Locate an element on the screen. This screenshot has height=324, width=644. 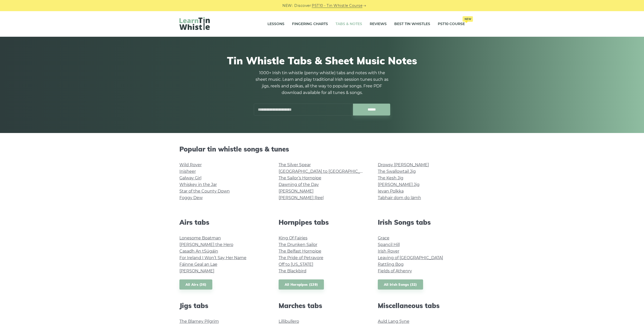
a: Galway Girl is located at coordinates (190, 178).